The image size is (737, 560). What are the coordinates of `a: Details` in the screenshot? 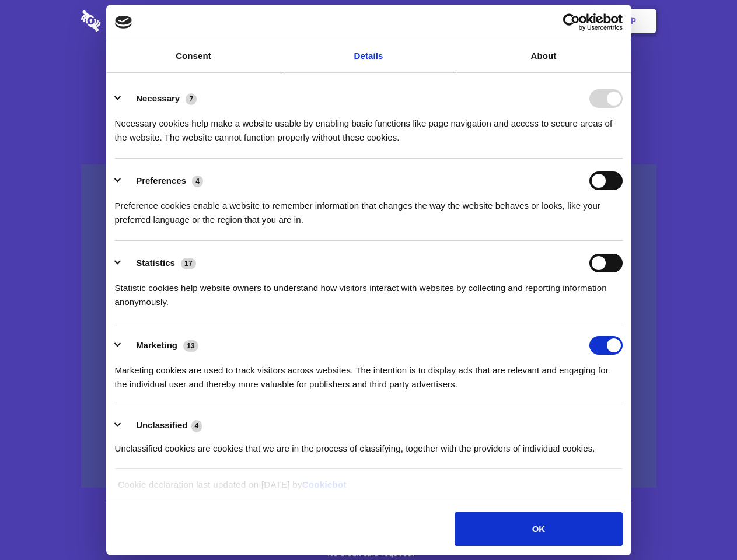 It's located at (369, 56).